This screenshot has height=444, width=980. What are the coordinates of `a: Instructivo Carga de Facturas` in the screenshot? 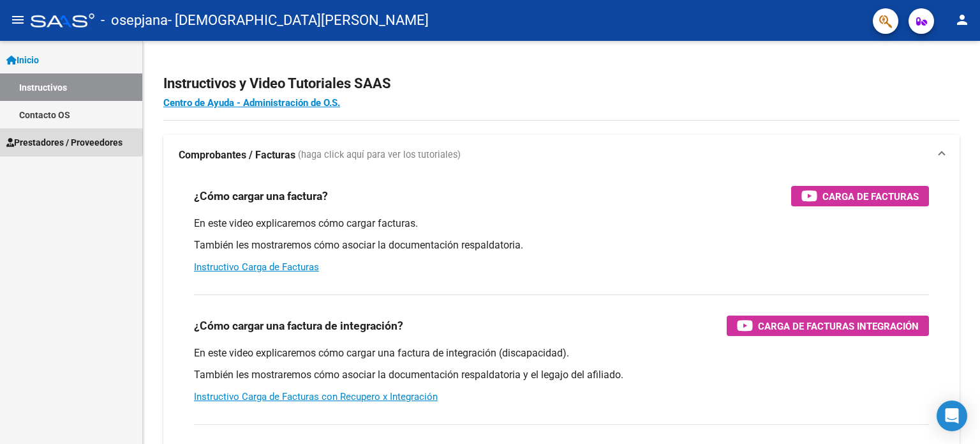 It's located at (256, 266).